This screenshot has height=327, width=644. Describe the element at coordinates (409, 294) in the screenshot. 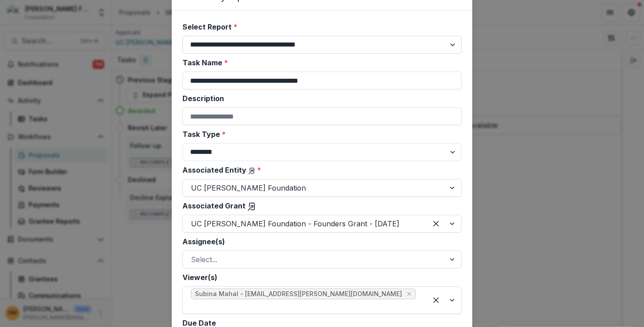

I see `div: Remove Subina Mahal - subina.mahal@kaporcenter.org` at that location.